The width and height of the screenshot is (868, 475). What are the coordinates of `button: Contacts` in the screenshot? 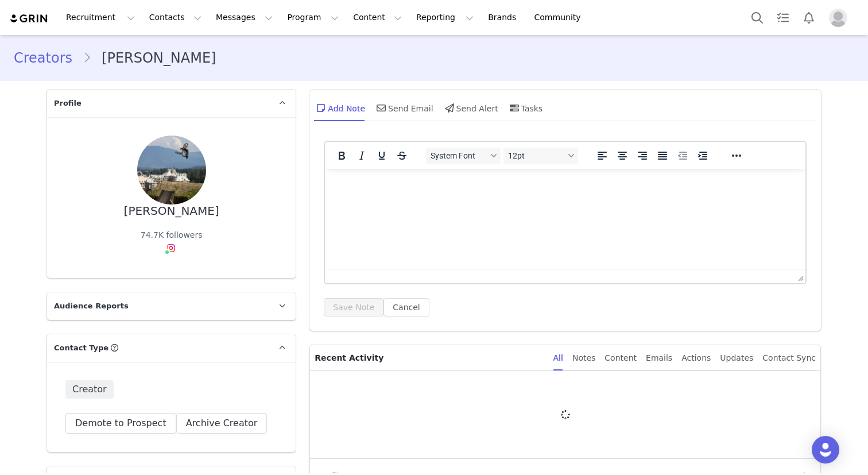 It's located at (175, 17).